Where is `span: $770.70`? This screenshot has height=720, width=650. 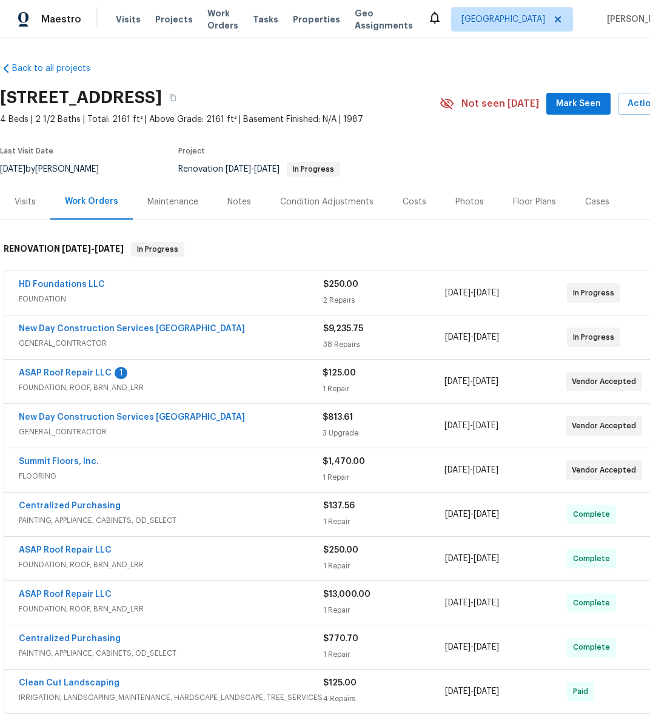 span: $770.70 is located at coordinates (341, 639).